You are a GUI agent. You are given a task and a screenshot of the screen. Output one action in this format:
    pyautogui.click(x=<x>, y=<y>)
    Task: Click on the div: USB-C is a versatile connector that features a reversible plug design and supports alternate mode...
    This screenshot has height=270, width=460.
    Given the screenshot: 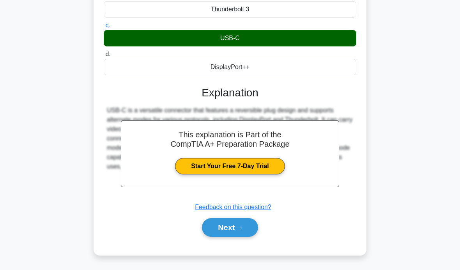 What is the action you would take?
    pyautogui.click(x=230, y=138)
    